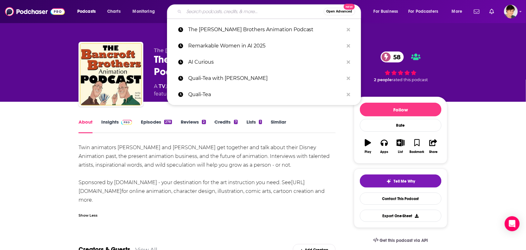 The image size is (526, 250). Describe the element at coordinates (401, 146) in the screenshot. I see `button: List` at that location.